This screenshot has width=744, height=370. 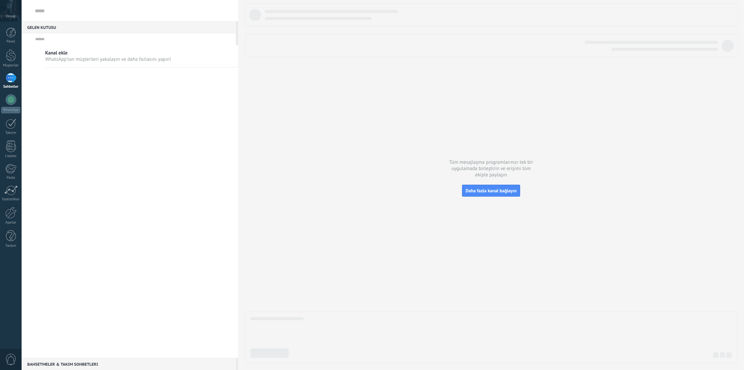 I want to click on span: Daha fazla kanal bağlayın, so click(x=491, y=191).